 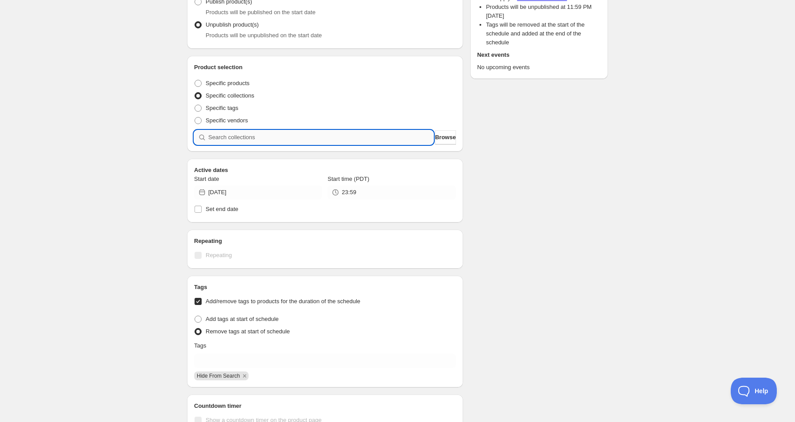 I want to click on p: Tags, so click(x=200, y=346).